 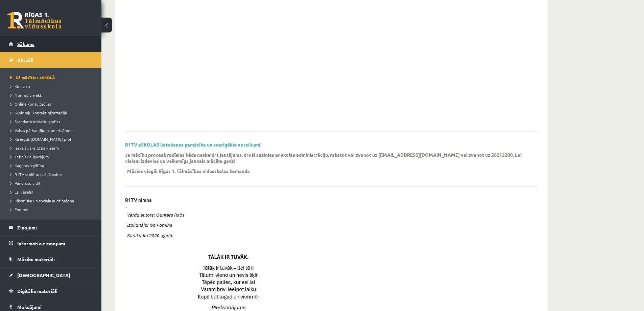 I want to click on span: Esi vesels!, so click(x=21, y=192).